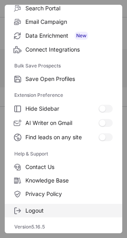 The image size is (127, 238). I want to click on label: AI Writer on Gmail, so click(63, 123).